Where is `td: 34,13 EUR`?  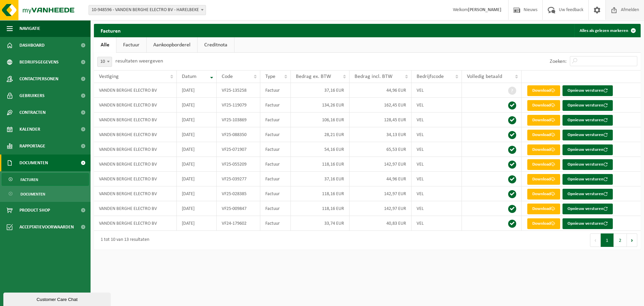
td: 34,13 EUR is located at coordinates (380, 134).